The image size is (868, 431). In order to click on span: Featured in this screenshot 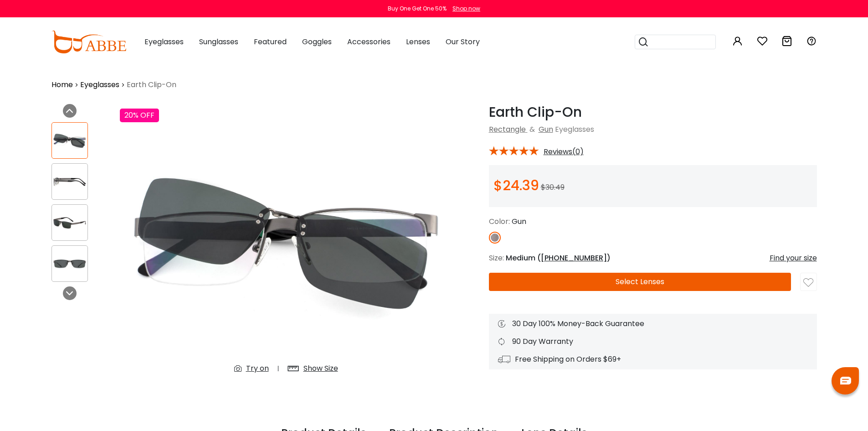, I will do `click(270, 41)`.